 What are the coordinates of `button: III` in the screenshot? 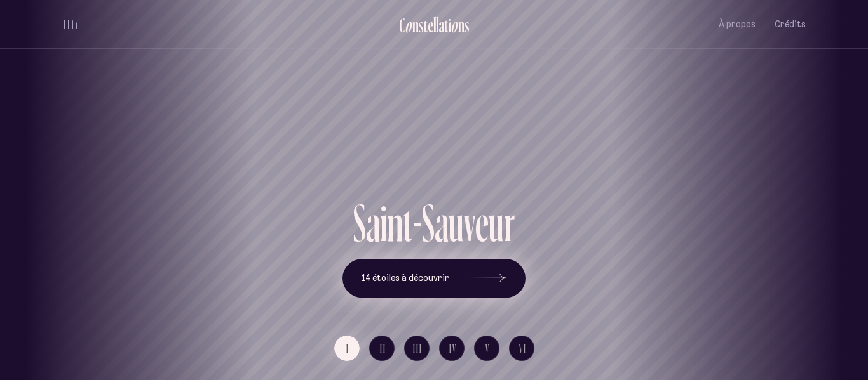 It's located at (417, 348).